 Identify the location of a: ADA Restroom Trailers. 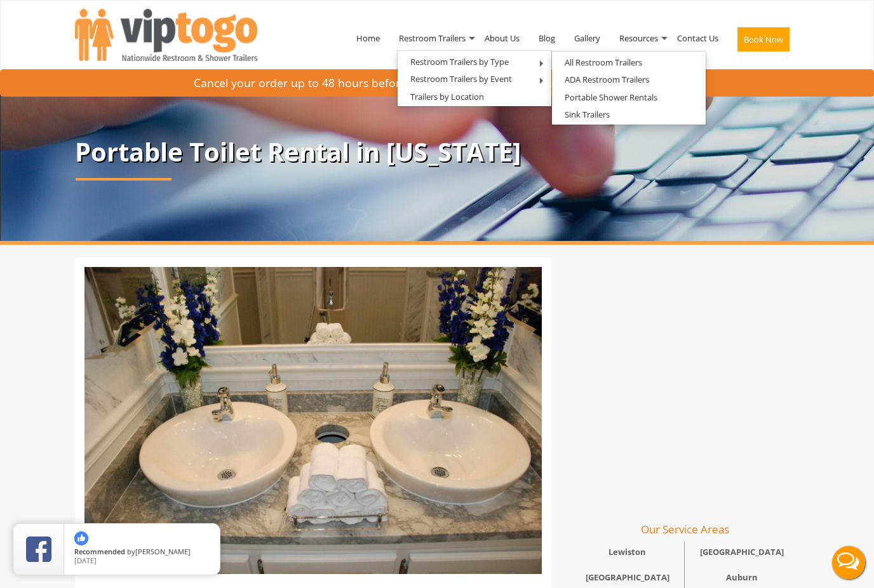
(607, 80).